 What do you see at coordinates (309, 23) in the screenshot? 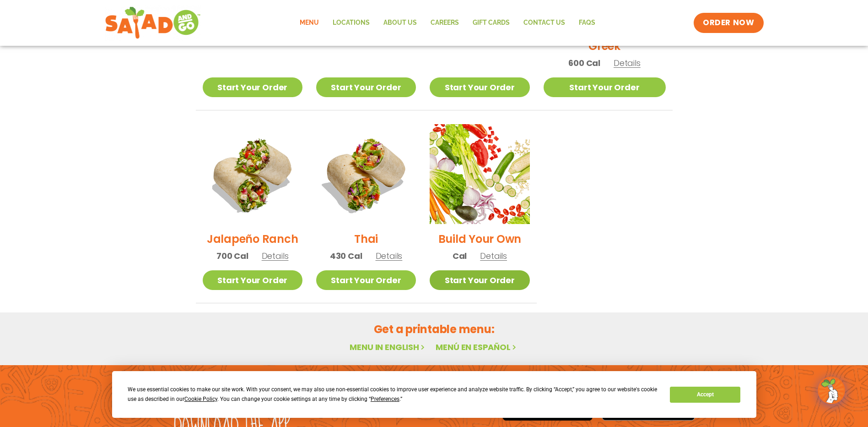
I see `a: Menu` at bounding box center [309, 23].